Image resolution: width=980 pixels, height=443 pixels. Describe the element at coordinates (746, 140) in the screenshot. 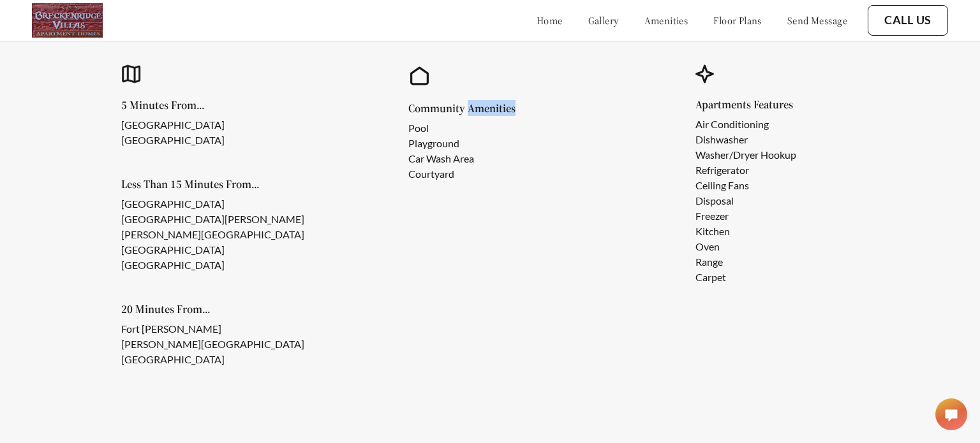

I see `li: Dishwasher` at that location.